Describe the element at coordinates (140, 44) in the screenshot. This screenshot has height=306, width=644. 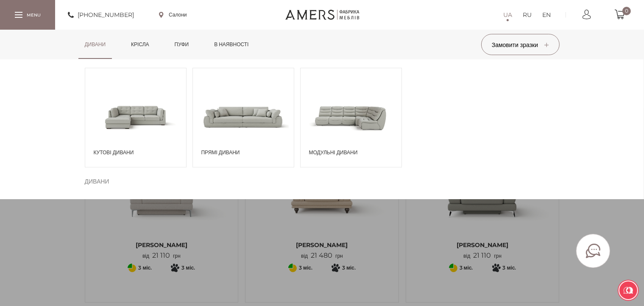
I see `a: Крісла` at that location.